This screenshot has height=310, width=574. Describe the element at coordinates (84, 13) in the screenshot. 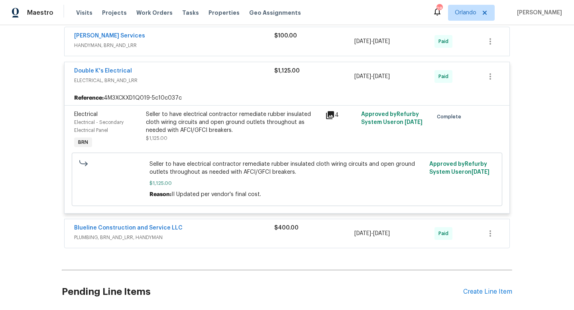

I see `span: Visits` at that location.